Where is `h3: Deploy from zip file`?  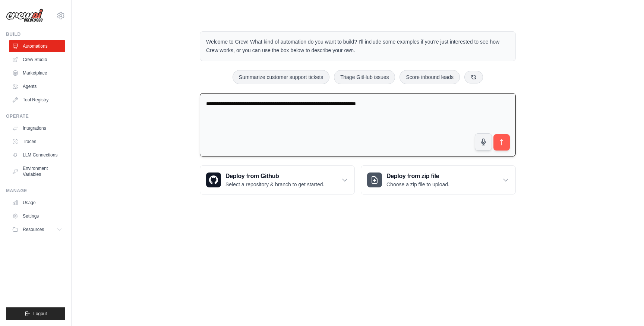
h3: Deploy from zip file is located at coordinates (418, 176).